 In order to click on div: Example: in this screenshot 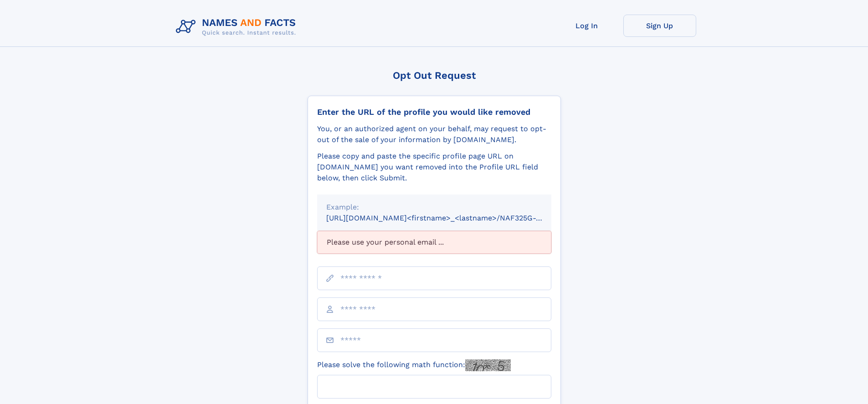, I will do `click(434, 207)`.